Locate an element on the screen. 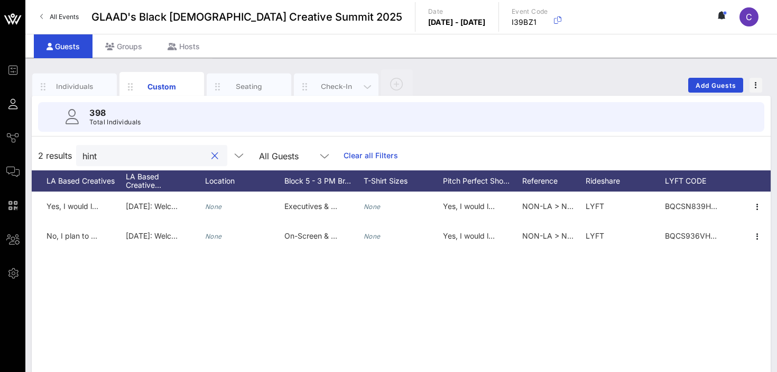 The height and width of the screenshot is (372, 777). a: All Events is located at coordinates (59, 17).